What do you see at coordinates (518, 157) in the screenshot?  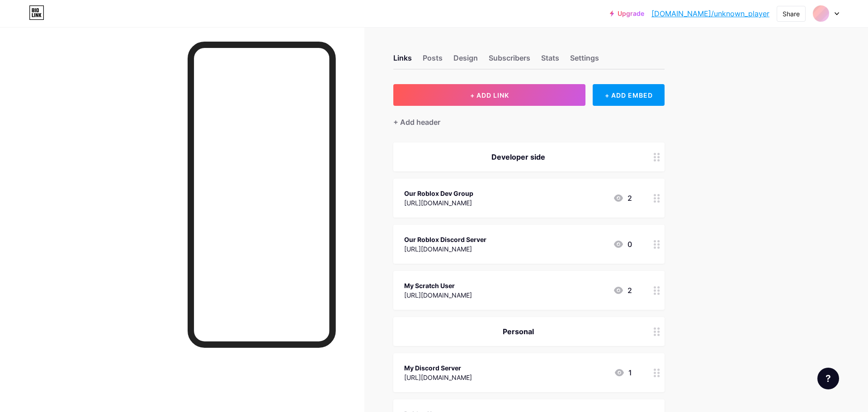 I see `div: Developer side` at bounding box center [518, 157].